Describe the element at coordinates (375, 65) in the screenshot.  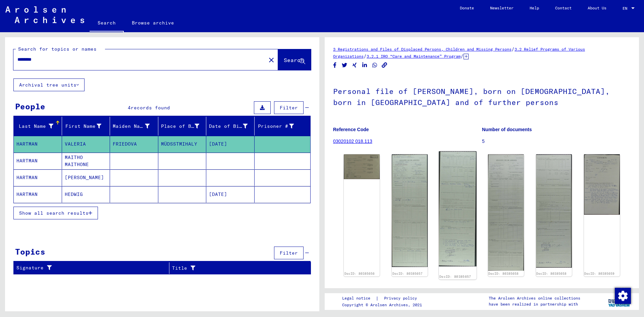
I see `button: Share on WhatsApp` at that location.